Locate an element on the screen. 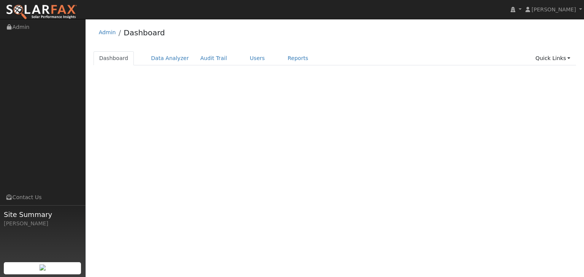  a: Admin is located at coordinates (107, 32).